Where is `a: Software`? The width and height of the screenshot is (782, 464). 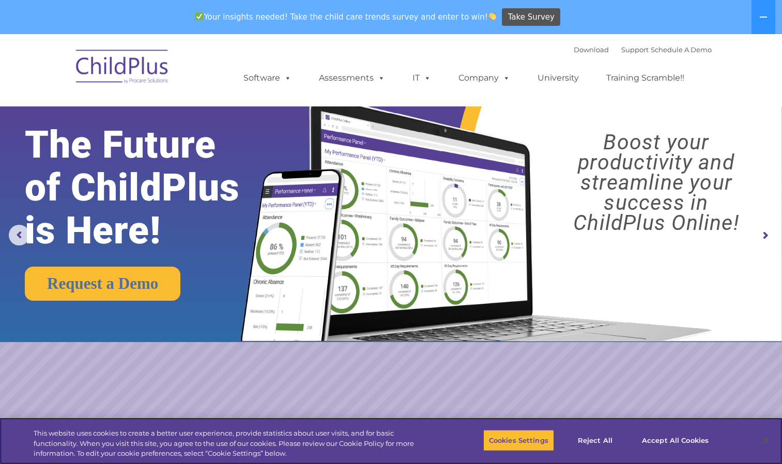 a: Software is located at coordinates (267, 78).